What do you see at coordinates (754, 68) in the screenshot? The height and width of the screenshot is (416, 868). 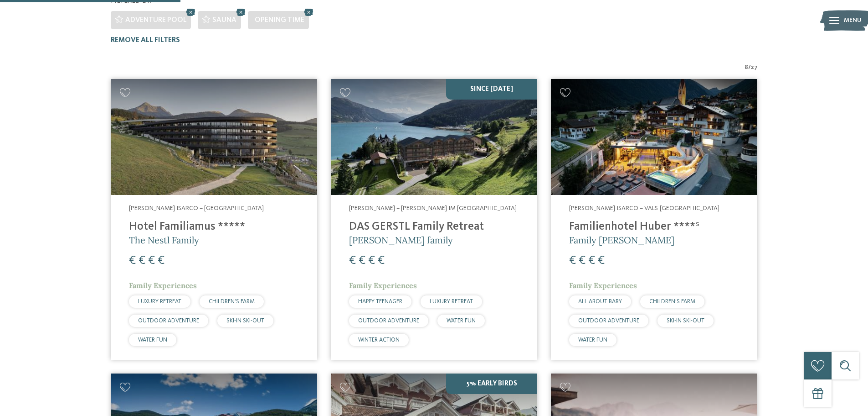 I see `span: 27` at bounding box center [754, 68].